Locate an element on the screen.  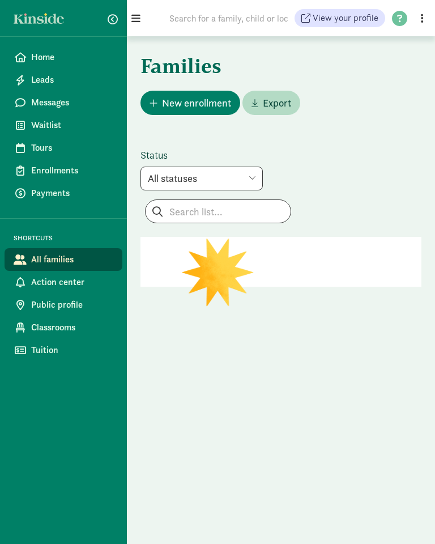
label: Status is located at coordinates (281, 155).